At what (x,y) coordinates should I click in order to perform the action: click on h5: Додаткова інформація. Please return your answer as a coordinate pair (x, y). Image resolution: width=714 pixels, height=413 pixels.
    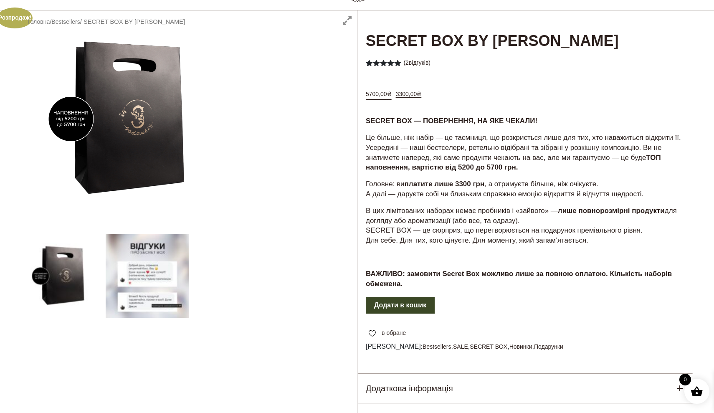
    Looking at the image, I should click on (409, 388).